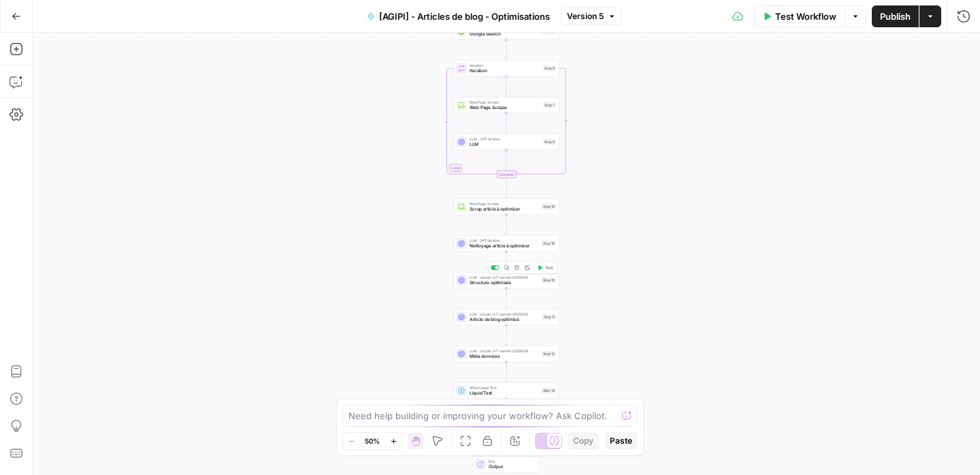 The image size is (980, 475). I want to click on div: Step 15, so click(549, 206).